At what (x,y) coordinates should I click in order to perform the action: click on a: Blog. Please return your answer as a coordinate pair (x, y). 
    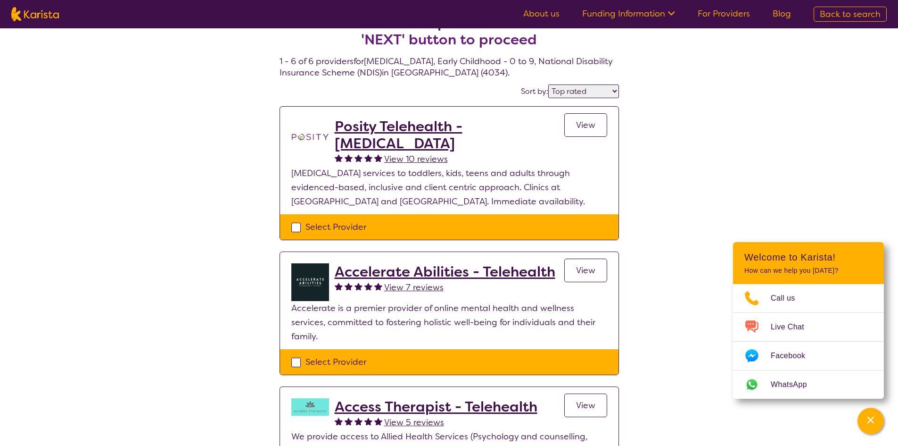
    Looking at the image, I should click on (782, 14).